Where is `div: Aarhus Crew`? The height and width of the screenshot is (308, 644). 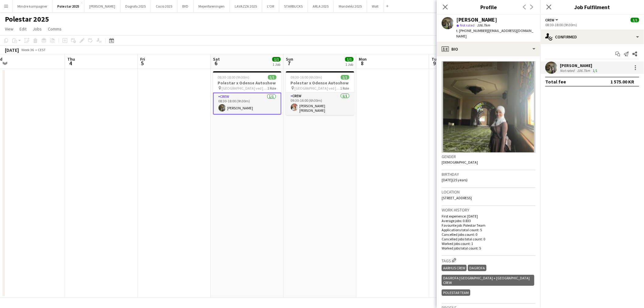
div: Aarhus Crew is located at coordinates (454, 268).